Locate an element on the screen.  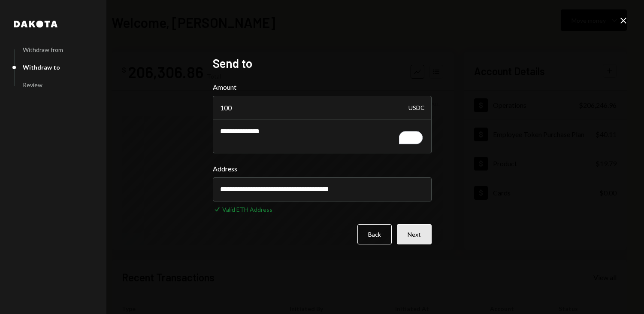
div: USDC is located at coordinates (417, 108).